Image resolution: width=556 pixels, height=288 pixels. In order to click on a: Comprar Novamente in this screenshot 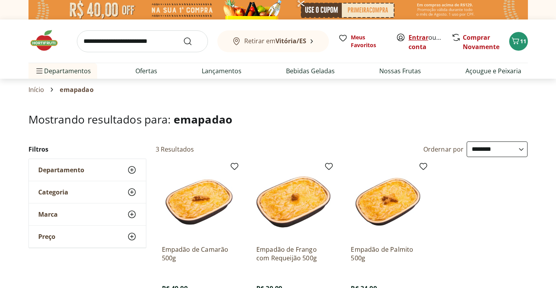, I will do `click(481, 42)`.